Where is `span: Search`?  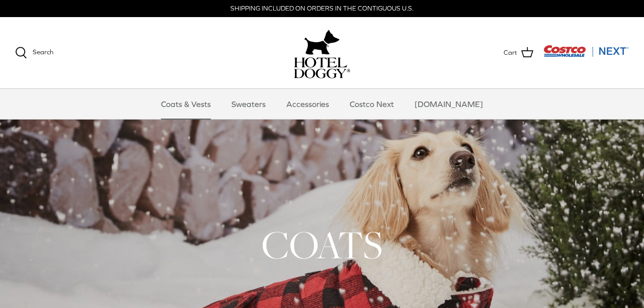
span: Search is located at coordinates (43, 52).